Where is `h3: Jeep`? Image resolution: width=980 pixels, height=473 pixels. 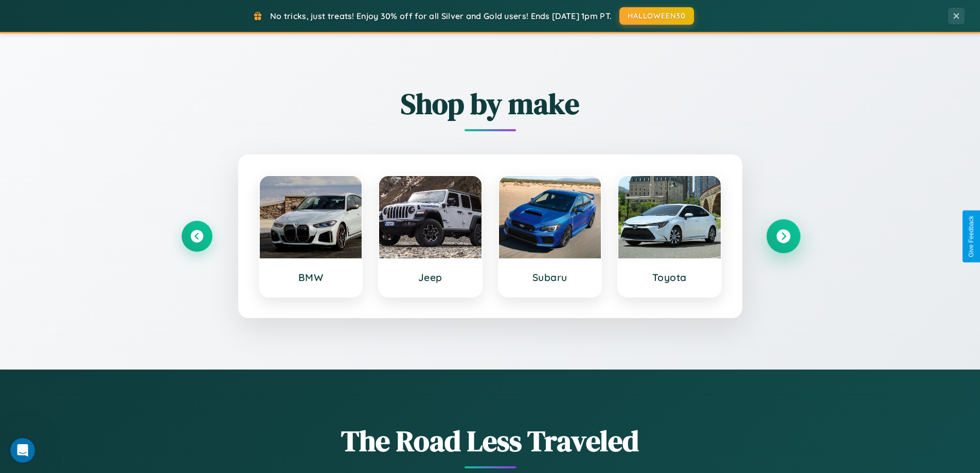
h3: Jeep is located at coordinates (430, 277).